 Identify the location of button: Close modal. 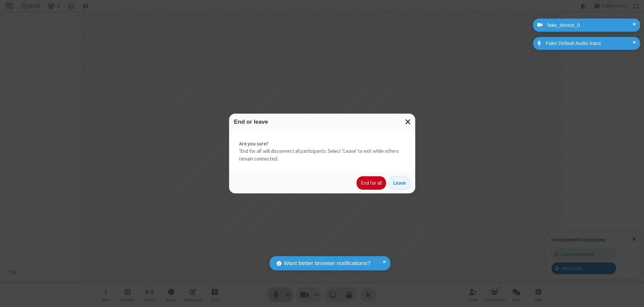
(408, 122).